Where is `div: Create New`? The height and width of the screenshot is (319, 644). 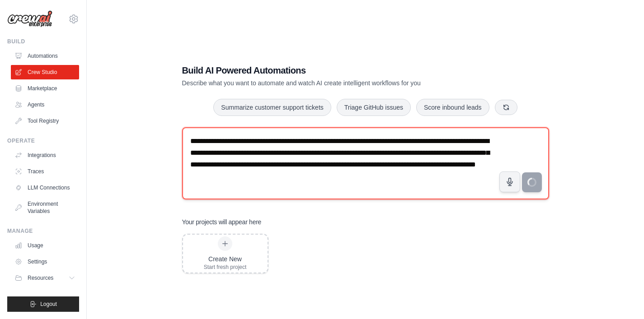 div: Create New is located at coordinates (225, 259).